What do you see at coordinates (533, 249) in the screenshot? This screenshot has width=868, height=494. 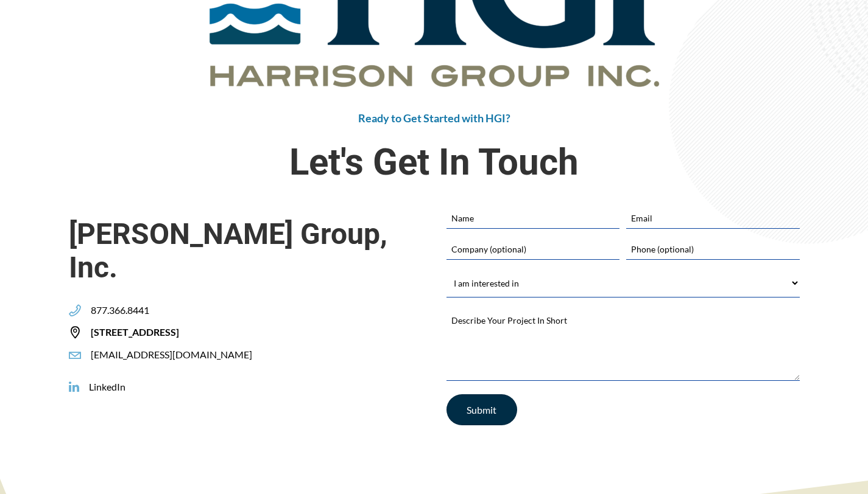 I see `input: Company (optional)` at bounding box center [533, 249].